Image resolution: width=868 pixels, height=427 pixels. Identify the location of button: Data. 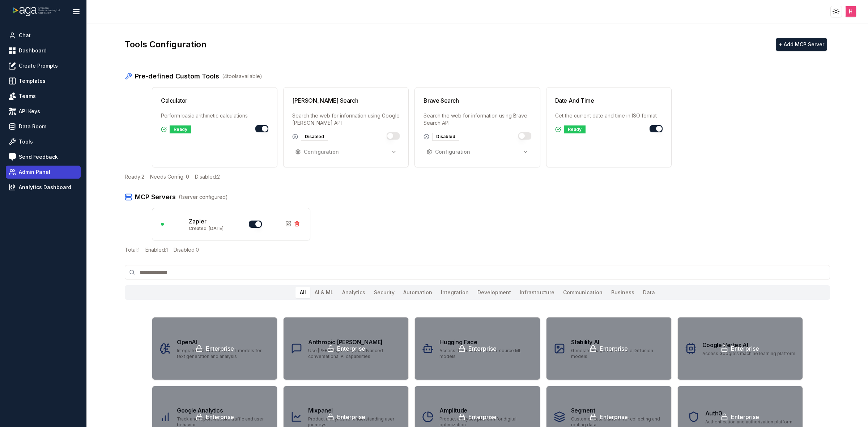
(649, 293).